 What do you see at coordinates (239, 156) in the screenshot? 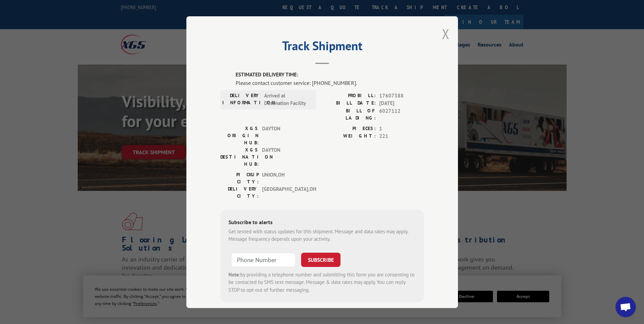
I see `label: XGS DESTINATION HUB:` at bounding box center [239, 156].